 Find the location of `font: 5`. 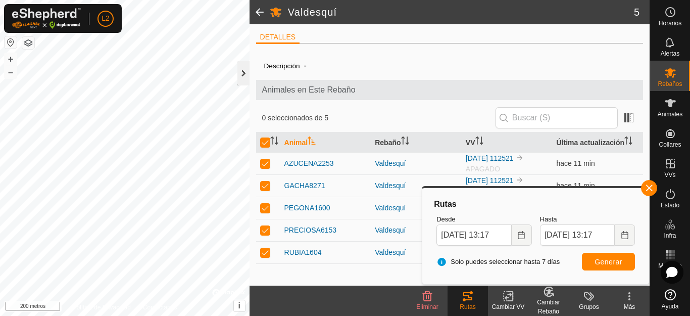

font: 5 is located at coordinates (636, 12).